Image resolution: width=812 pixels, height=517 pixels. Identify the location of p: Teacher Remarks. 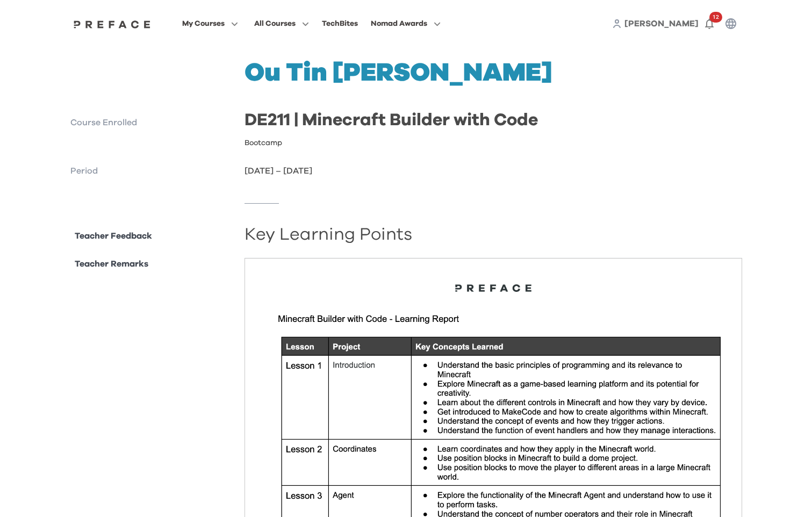
(111, 264).